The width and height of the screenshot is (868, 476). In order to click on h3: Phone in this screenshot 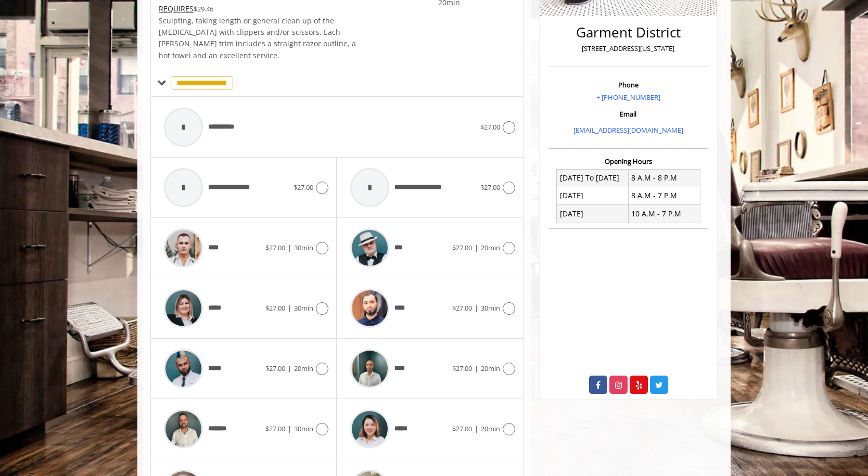, I will do `click(628, 85)`.